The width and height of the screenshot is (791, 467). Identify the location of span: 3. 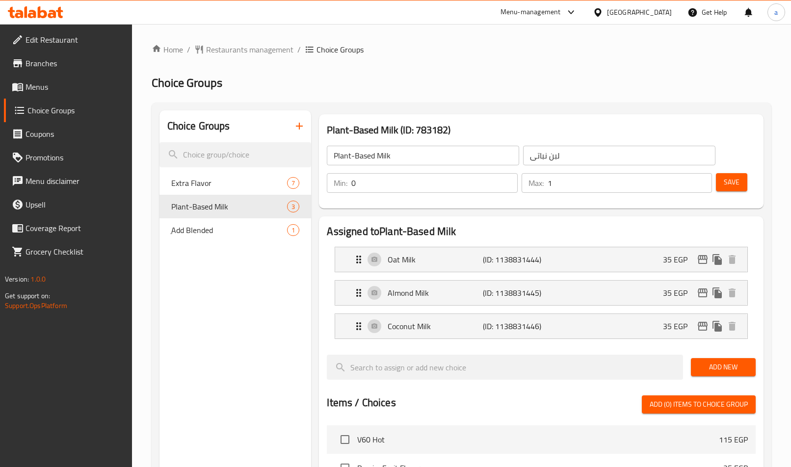
(293, 207).